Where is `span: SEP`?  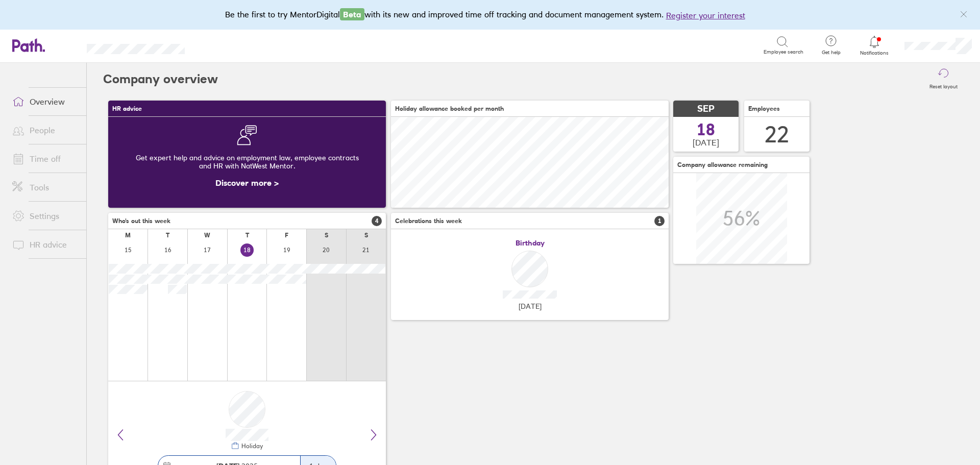 span: SEP is located at coordinates (706, 109).